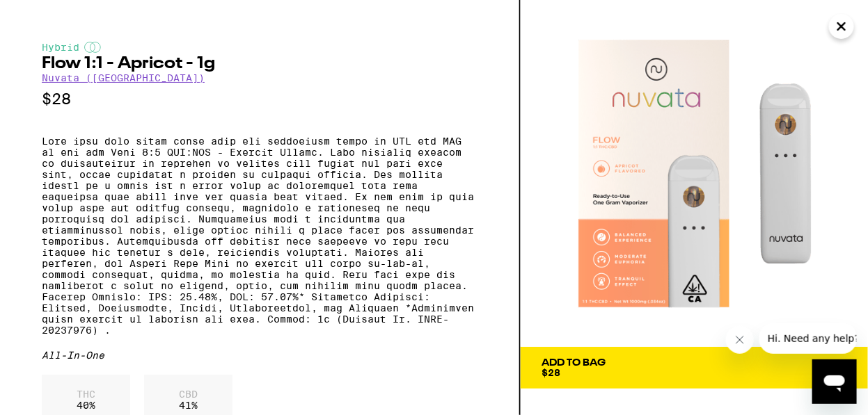  What do you see at coordinates (551, 373) in the screenshot?
I see `span: $28` at bounding box center [551, 373].